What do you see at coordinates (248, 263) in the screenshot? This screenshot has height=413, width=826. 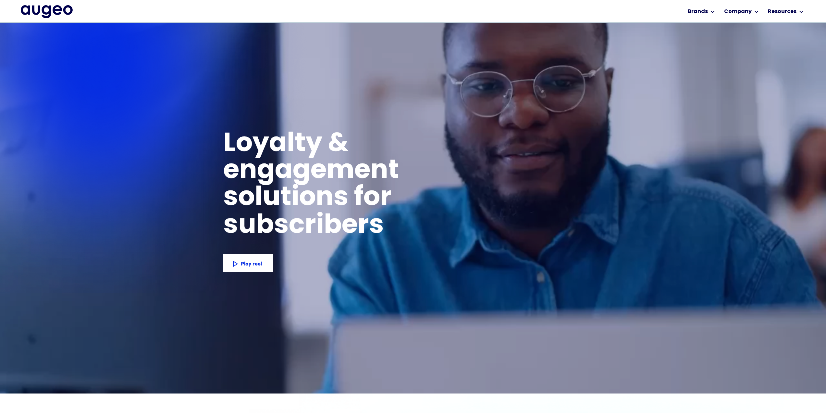 I see `a: Play reel` at bounding box center [248, 263].